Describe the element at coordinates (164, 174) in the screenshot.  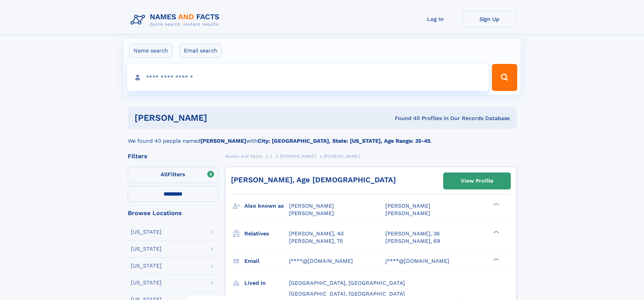
I see `span: All` at that location.